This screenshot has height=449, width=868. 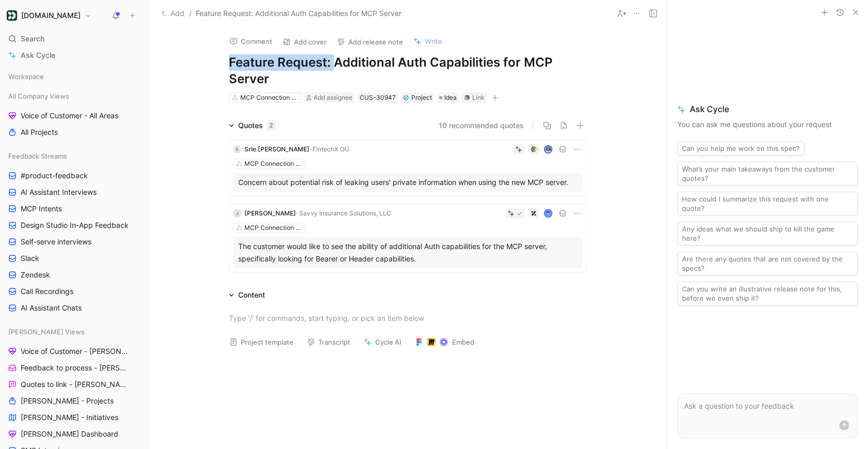 What do you see at coordinates (444, 342) in the screenshot?
I see `button: Embed` at bounding box center [444, 342].